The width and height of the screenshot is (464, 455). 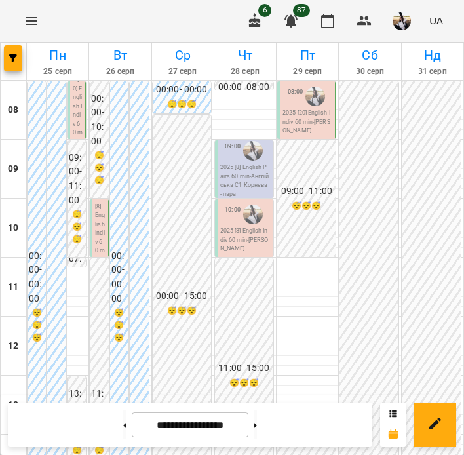 What do you see at coordinates (370, 71) in the screenshot?
I see `h6: 30 серп` at bounding box center [370, 71].